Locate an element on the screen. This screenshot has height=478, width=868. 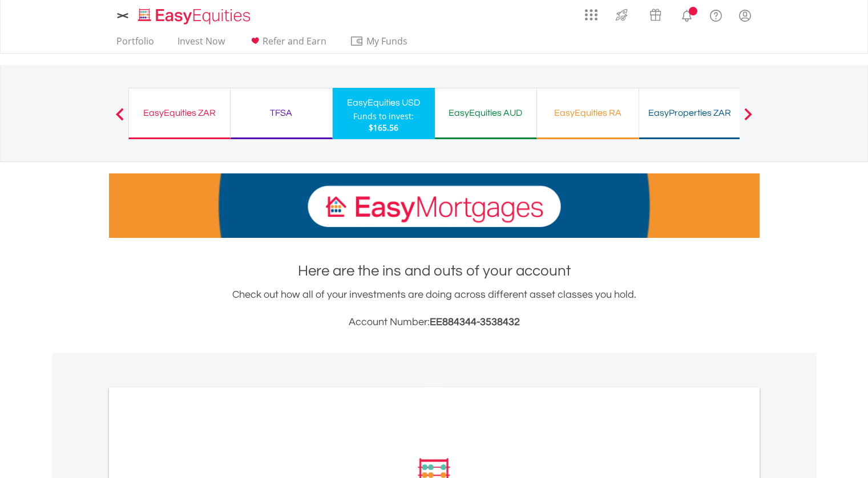
a: AppsGrid is located at coordinates (591, 12).